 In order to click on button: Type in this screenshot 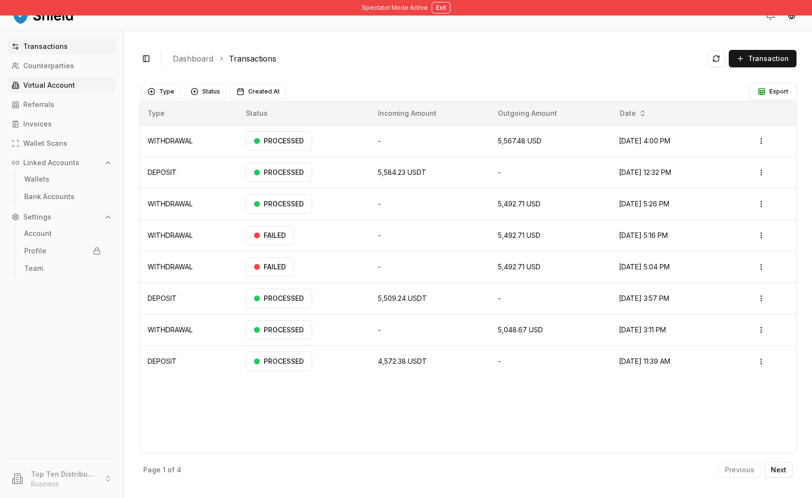, I will do `click(161, 92)`.